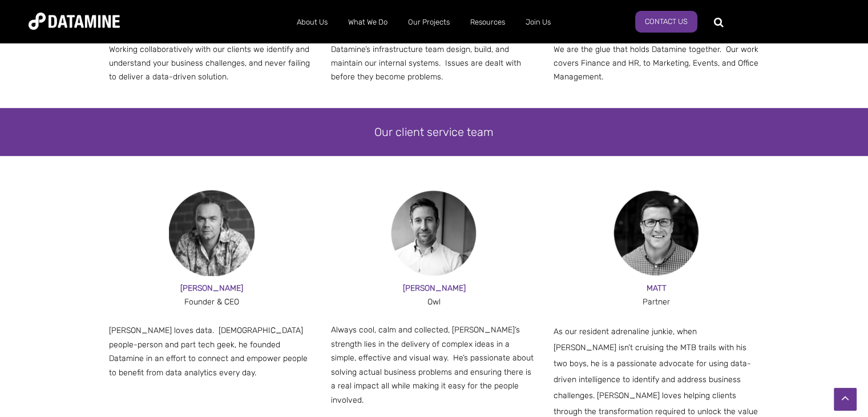 The height and width of the screenshot is (417, 868). What do you see at coordinates (666, 22) in the screenshot?
I see `a: Contact Us` at bounding box center [666, 22].